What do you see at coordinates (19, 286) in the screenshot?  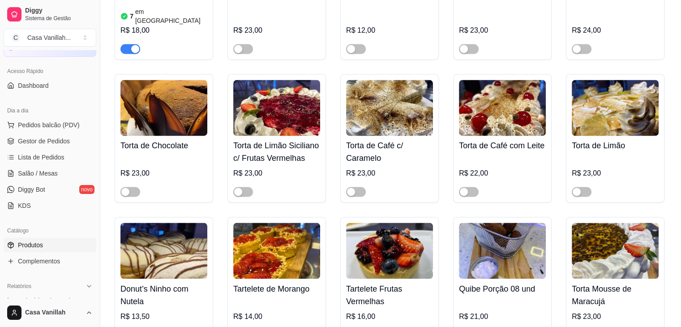 I see `span: Relatórios` at bounding box center [19, 286].